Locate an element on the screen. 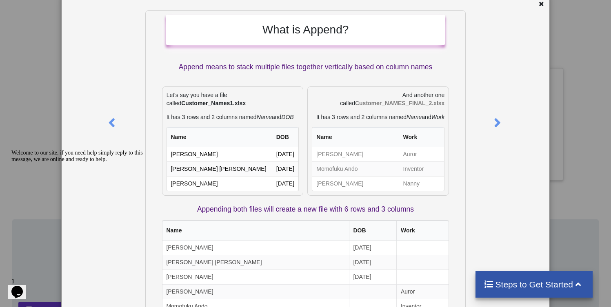 The width and height of the screenshot is (611, 307). td: Nanny is located at coordinates (421, 184).